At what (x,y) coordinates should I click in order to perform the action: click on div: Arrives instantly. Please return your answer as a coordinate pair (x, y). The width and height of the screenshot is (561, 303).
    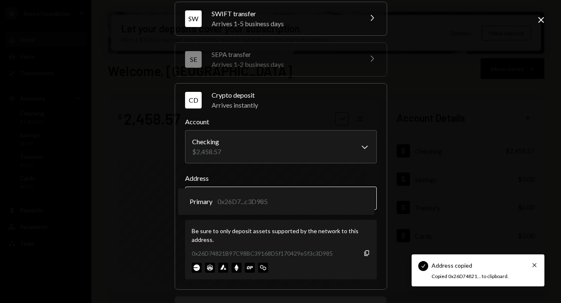
    Looking at the image, I should click on (294, 105).